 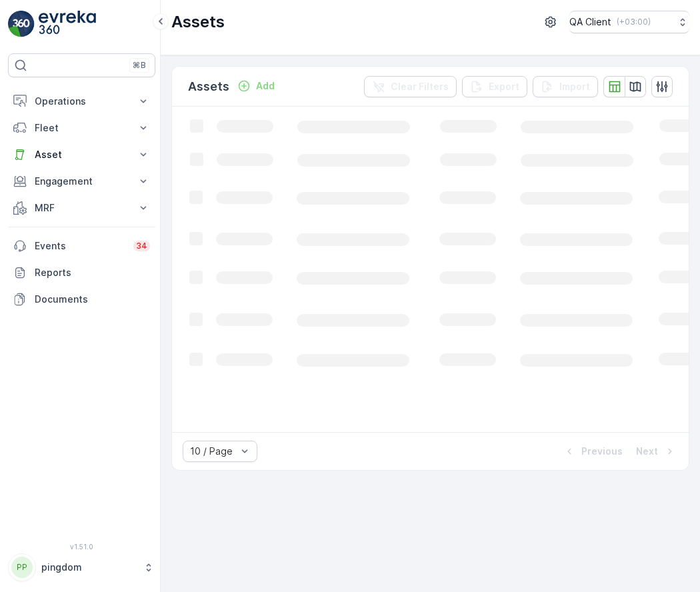 What do you see at coordinates (647, 451) in the screenshot?
I see `p: Next` at bounding box center [647, 451].